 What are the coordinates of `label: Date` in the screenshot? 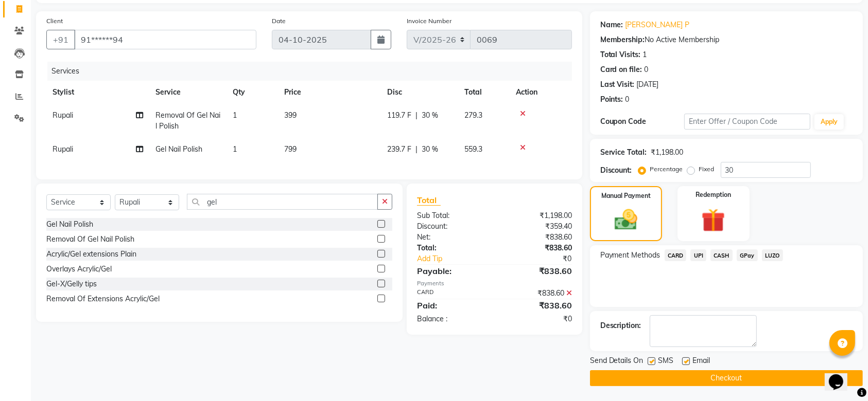 It's located at (278, 21).